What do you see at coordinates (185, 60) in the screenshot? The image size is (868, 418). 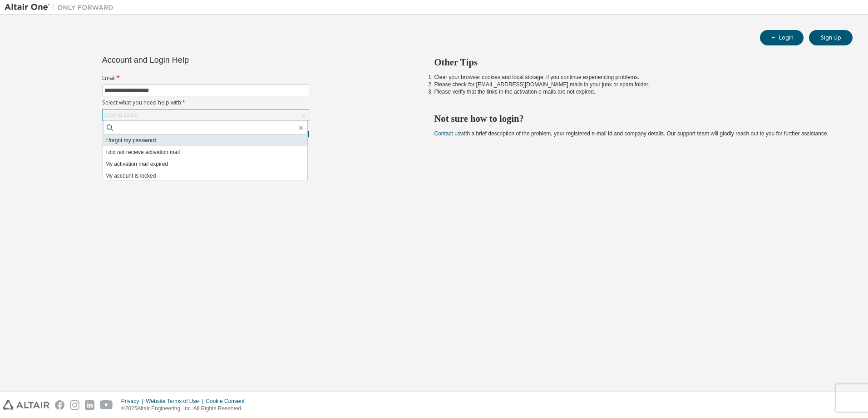 I see `div: Account and Login Help` at bounding box center [185, 60].